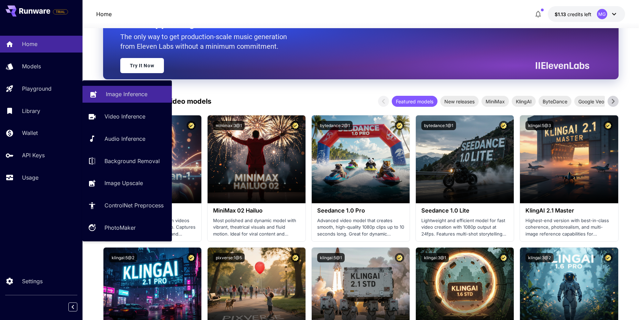  I want to click on button: bytedance:2@1, so click(335, 125).